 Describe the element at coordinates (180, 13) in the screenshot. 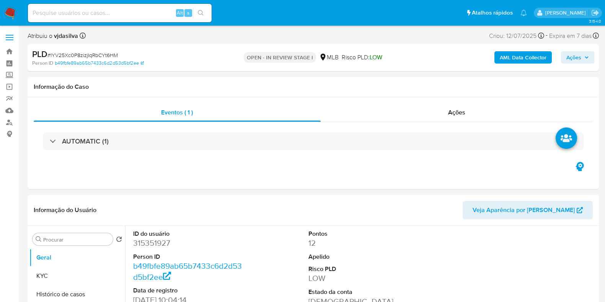

I see `span: Alt` at that location.